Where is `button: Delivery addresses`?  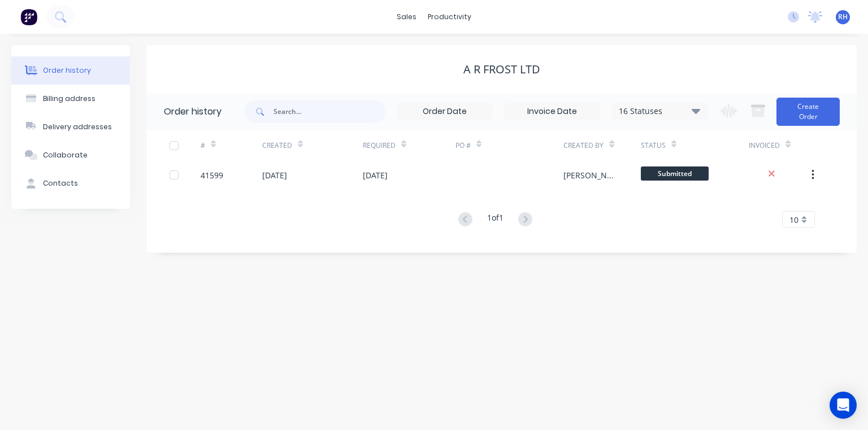
button: Delivery addresses is located at coordinates (71, 127).